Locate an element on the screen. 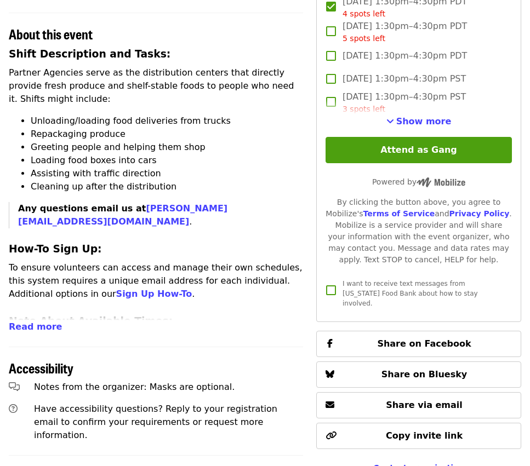 This screenshot has height=466, width=530. div: By clicking the button above, you agree to Mobilize's and . Mobilize is a service provider and wi... is located at coordinates (418, 231).